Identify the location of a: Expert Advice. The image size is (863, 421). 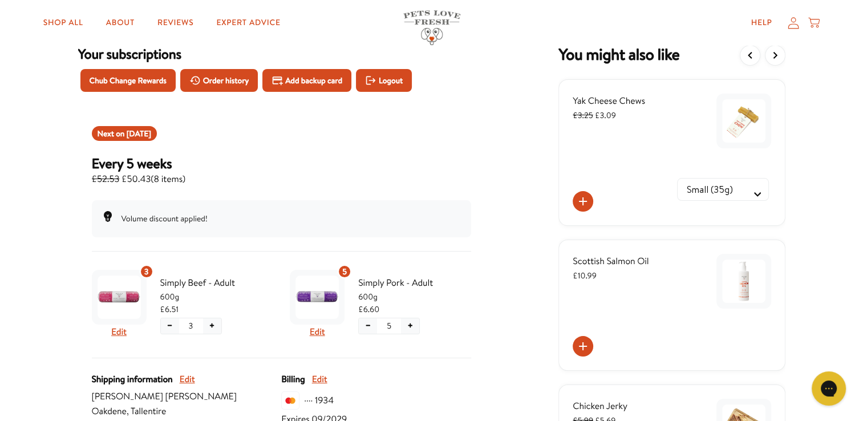
(248, 23).